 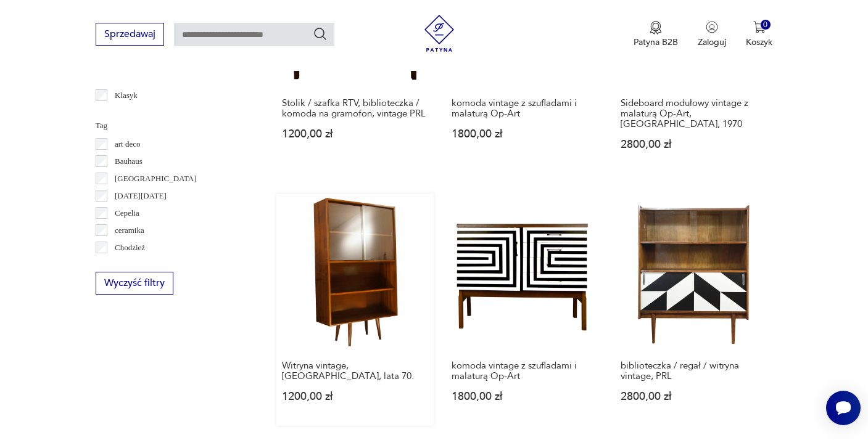 What do you see at coordinates (126, 96) in the screenshot?
I see `p: Klasyk` at bounding box center [126, 96].